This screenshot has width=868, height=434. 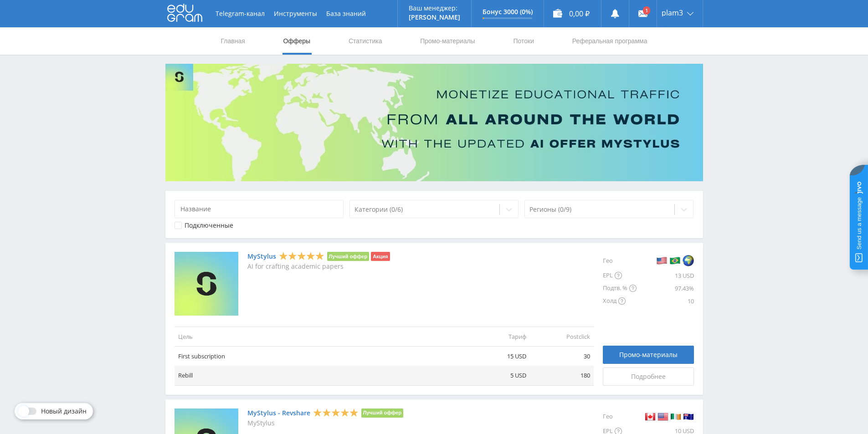 I want to click on a: Главная, so click(x=233, y=41).